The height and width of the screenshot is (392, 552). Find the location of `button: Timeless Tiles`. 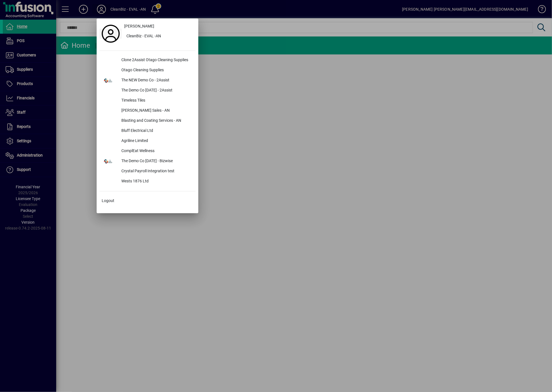

button: Timeless Tiles is located at coordinates (148, 101).